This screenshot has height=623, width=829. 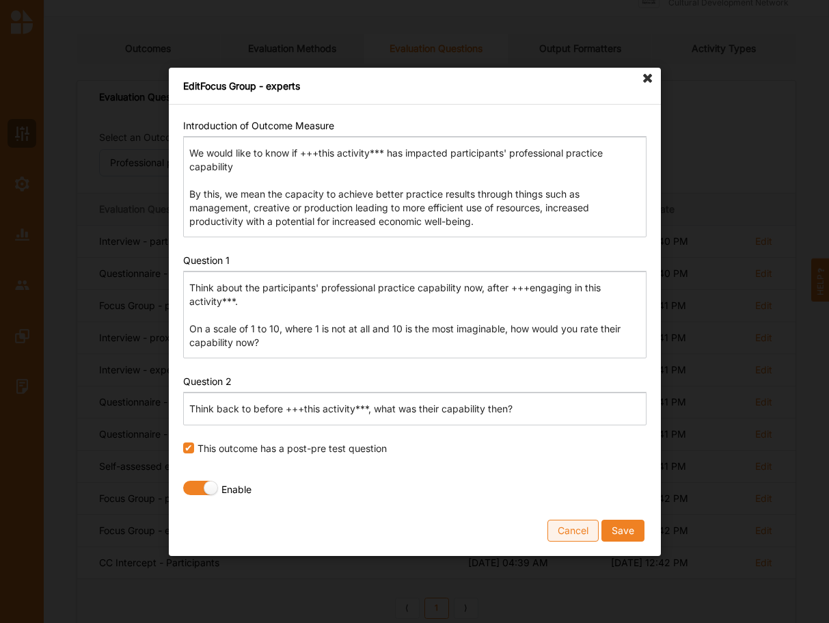 I want to click on label: Question 2, so click(x=207, y=381).